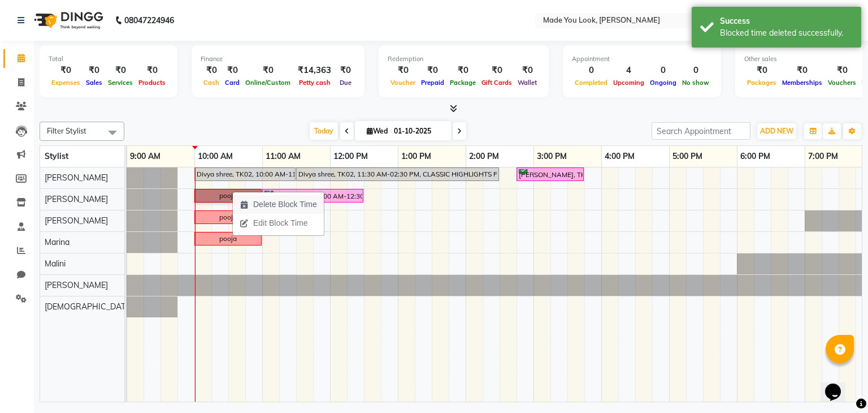 This screenshot has height=413, width=868. I want to click on span: Online/Custom, so click(268, 82).